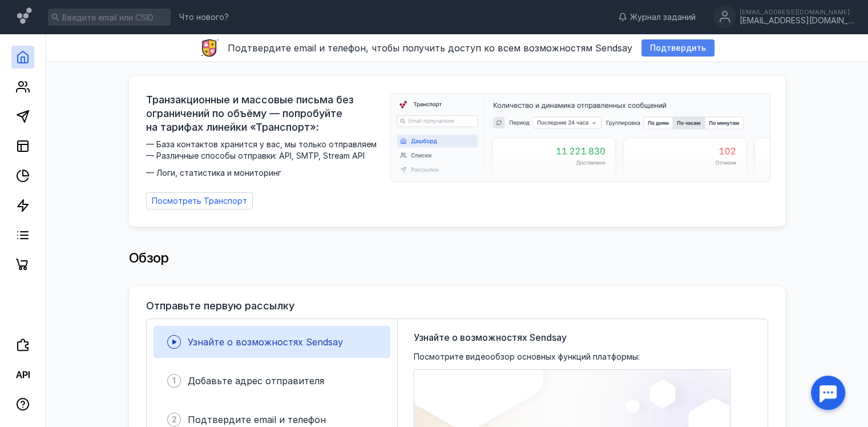 This screenshot has width=868, height=427. Describe the element at coordinates (678, 48) in the screenshot. I see `span: Подтвердить` at that location.